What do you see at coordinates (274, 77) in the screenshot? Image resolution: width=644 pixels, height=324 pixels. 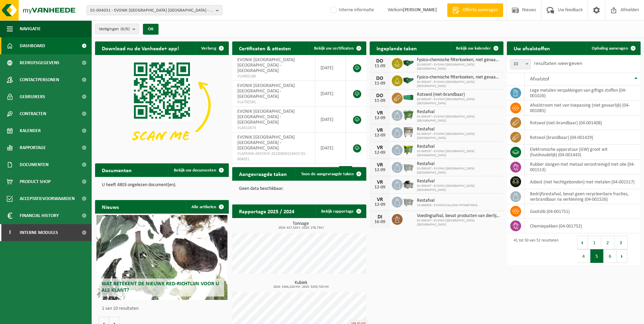 I see `span: VLA902186` at bounding box center [274, 77].